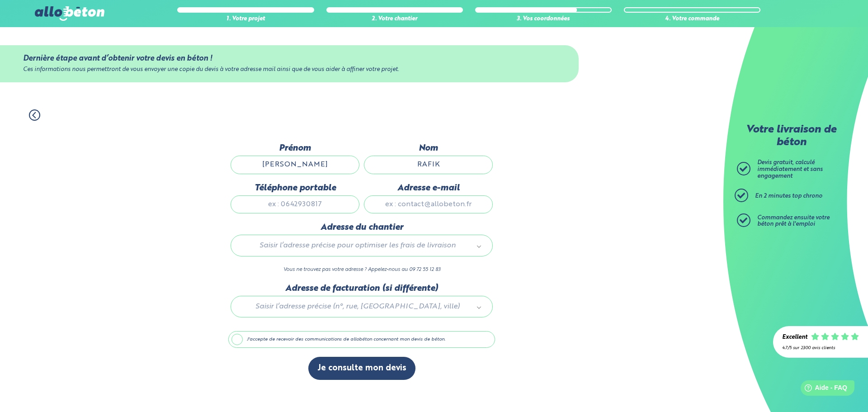 The width and height of the screenshot is (868, 412). What do you see at coordinates (362, 245) in the screenshot?
I see `a: Saisir l’adresse précise pour optimiser les frais de livraison` at bounding box center [362, 245].